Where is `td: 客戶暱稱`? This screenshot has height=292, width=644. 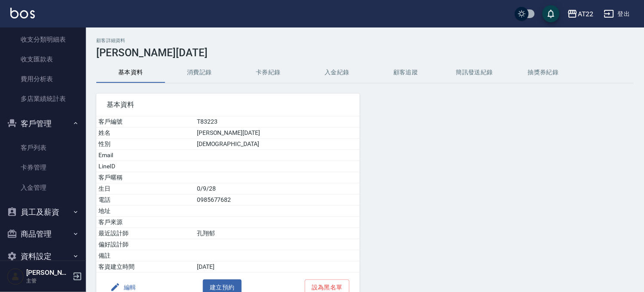 td: 客戶暱稱 is located at coordinates (146, 178).